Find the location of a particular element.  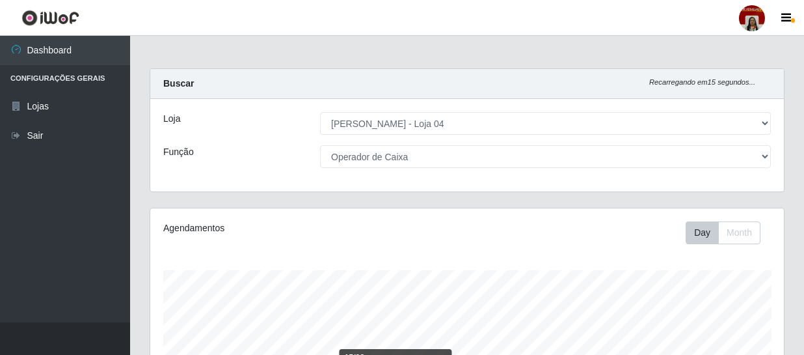

div: First group is located at coordinates (723, 232).